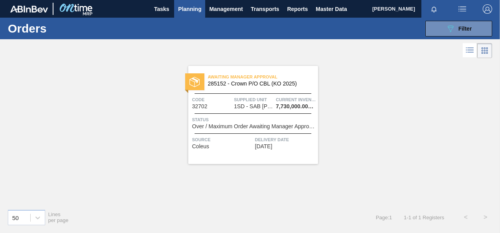 This screenshot has width=500, height=233. What do you see at coordinates (226, 9) in the screenshot?
I see `span: Management` at bounding box center [226, 9].